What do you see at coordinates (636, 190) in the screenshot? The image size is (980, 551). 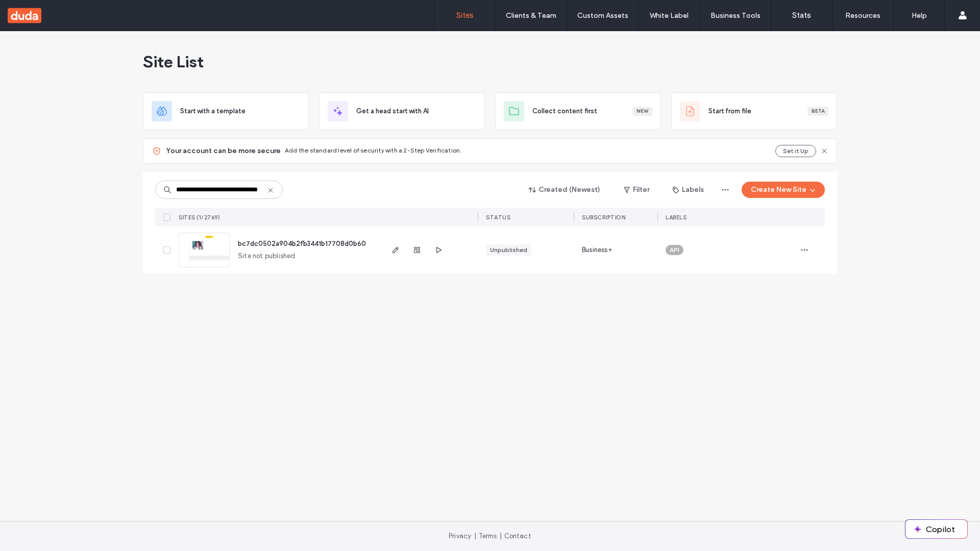 I see `button: Filter` at bounding box center [636, 190].